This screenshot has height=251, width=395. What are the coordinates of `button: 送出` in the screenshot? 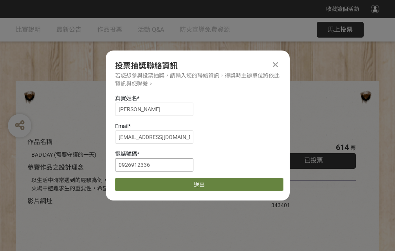 It's located at (199, 184).